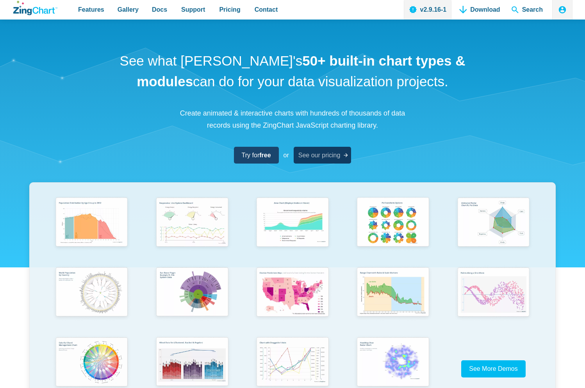  I want to click on a: Population Distribution by Age Group in 2052, so click(91, 229).